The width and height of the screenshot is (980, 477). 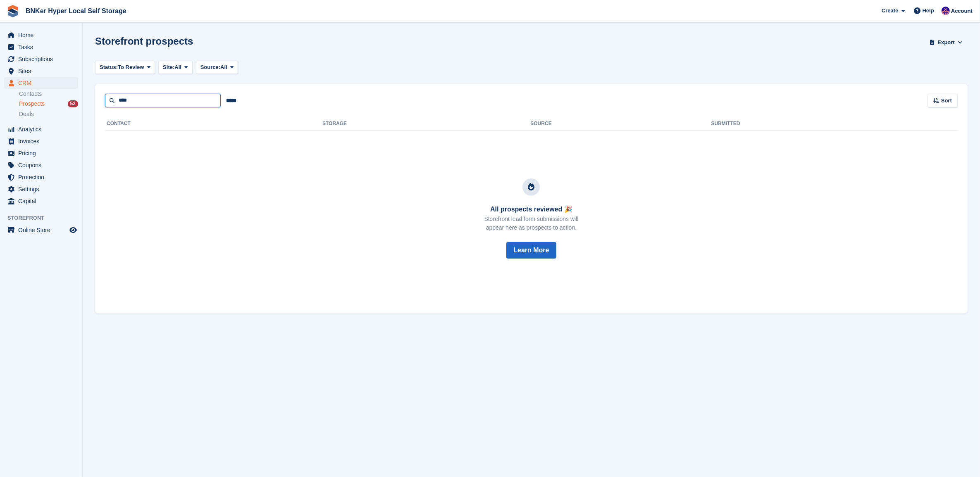 What do you see at coordinates (73, 230) in the screenshot?
I see `a: Preview store` at bounding box center [73, 230].